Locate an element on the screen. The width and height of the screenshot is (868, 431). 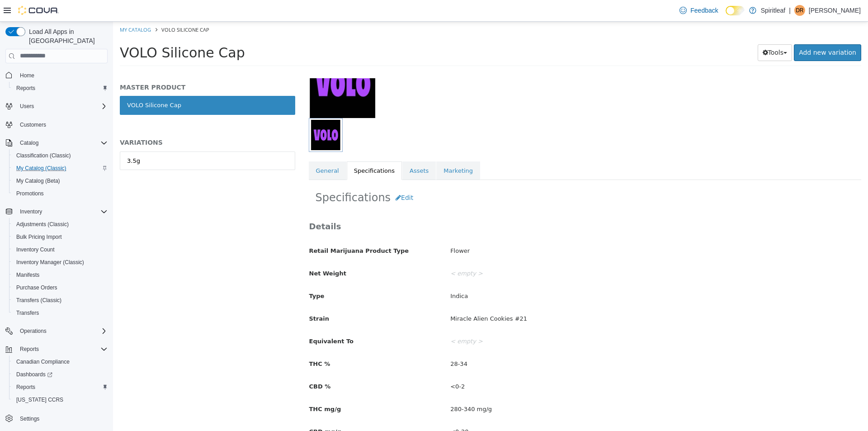
button: Adjustments (Classic) is located at coordinates (60, 224).